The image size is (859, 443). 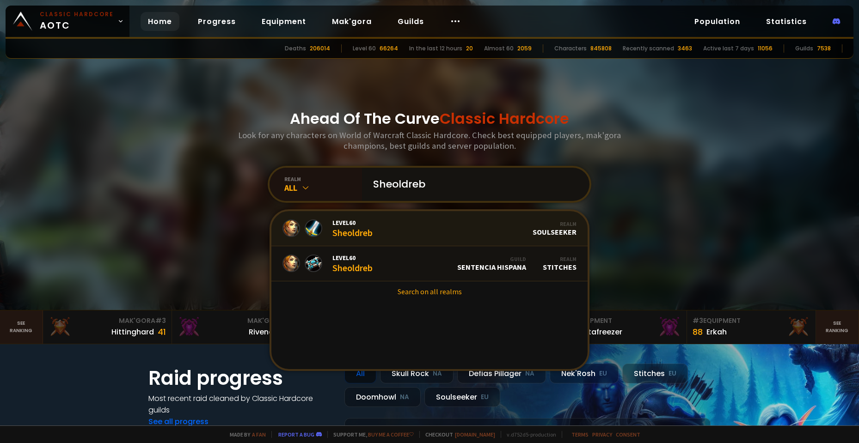 I want to click on div: Rivench, so click(x=263, y=332).